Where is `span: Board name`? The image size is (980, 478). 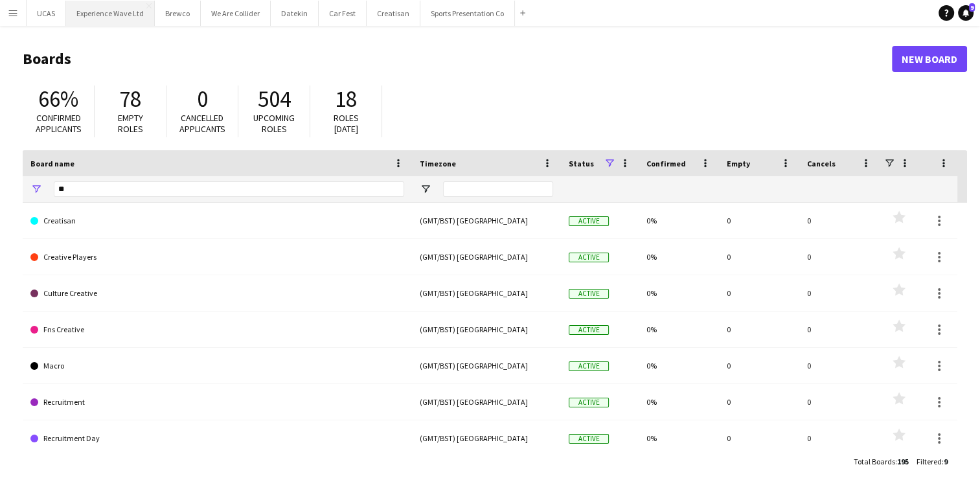 span: Board name is located at coordinates (52, 163).